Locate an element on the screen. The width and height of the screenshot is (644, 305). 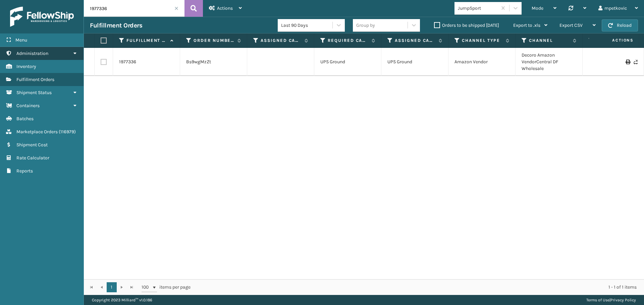
div: 1 - 1 of 1 items is located at coordinates (418, 287).